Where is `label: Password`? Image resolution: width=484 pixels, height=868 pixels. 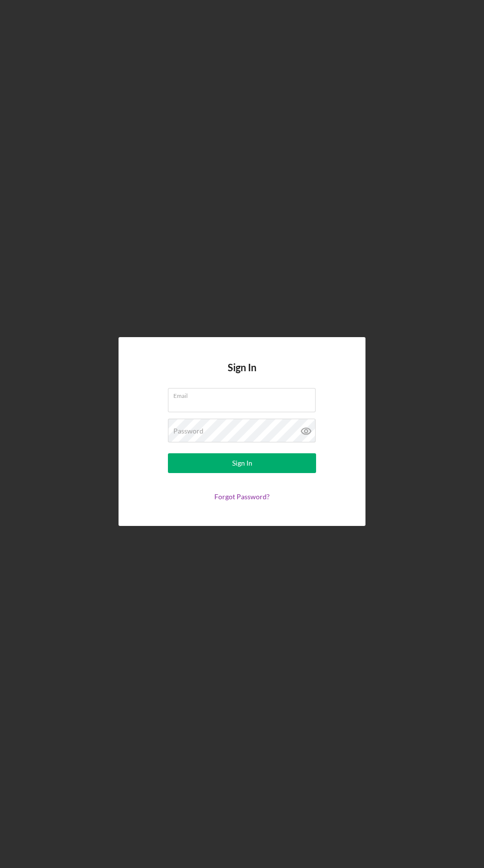
label: Password is located at coordinates (188, 431).